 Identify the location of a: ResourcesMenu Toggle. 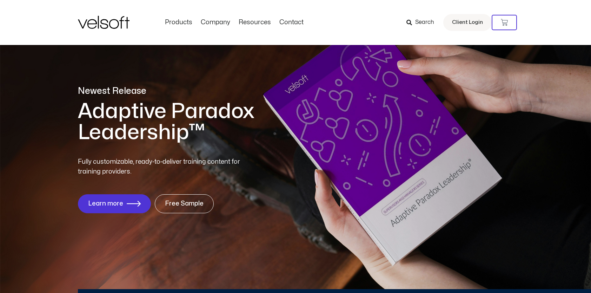
(255, 22).